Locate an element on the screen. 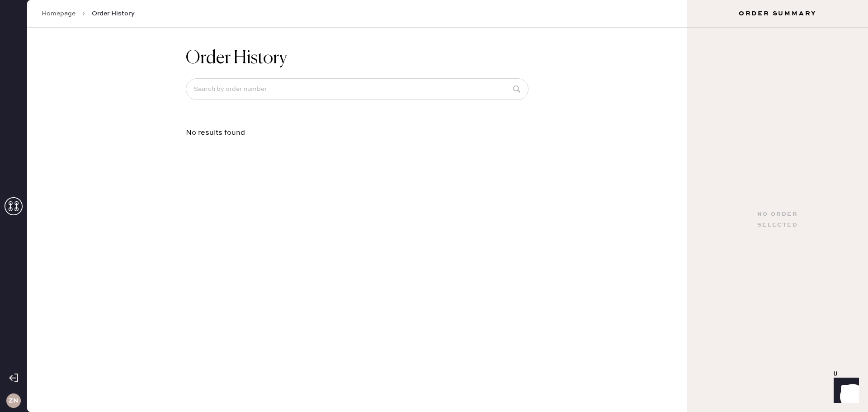 The image size is (868, 412). input: Search by order number is located at coordinates (357, 89).